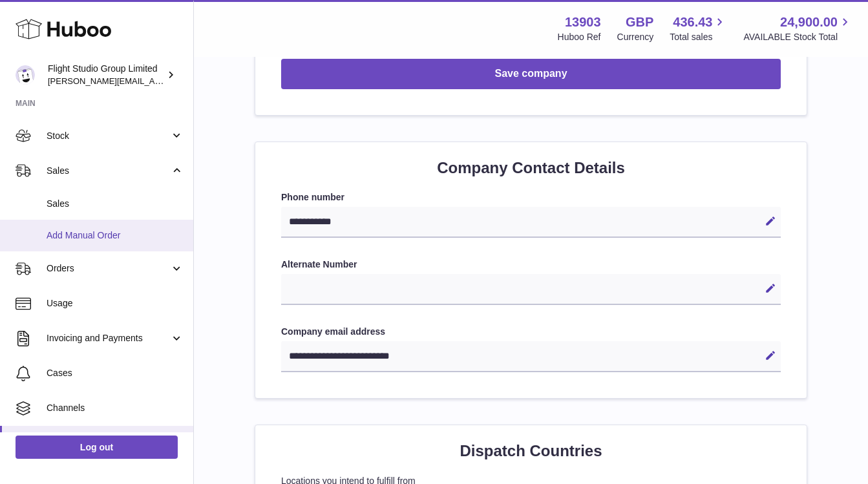  I want to click on label: Alternate Number, so click(530, 264).